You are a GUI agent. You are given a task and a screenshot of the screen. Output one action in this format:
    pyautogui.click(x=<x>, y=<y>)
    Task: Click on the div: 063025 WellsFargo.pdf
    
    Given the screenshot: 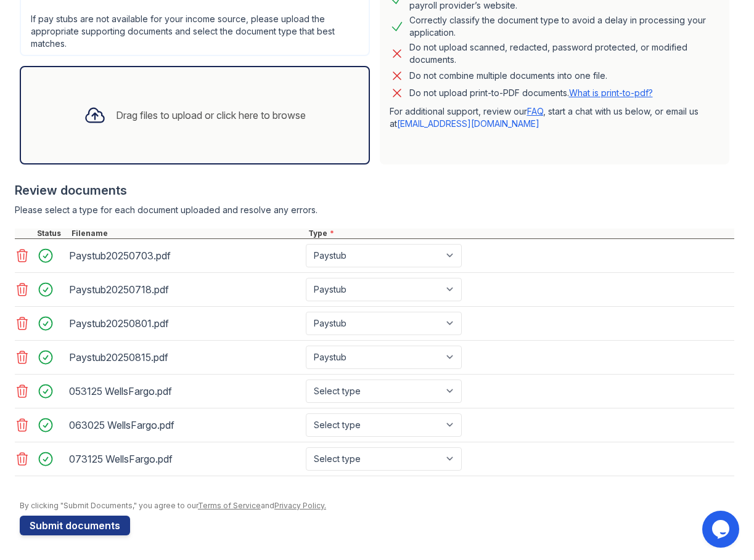 What is the action you would take?
    pyautogui.click(x=185, y=425)
    